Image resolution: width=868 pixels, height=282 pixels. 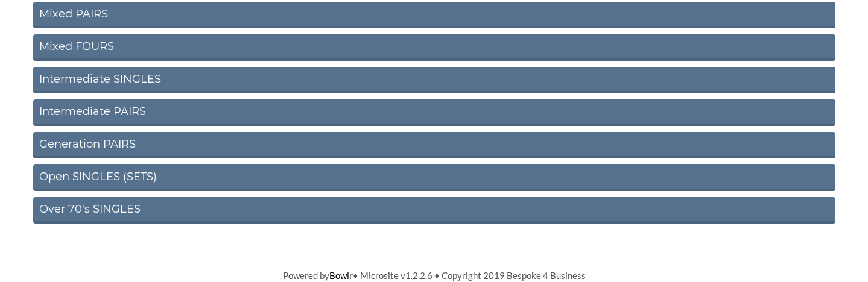 I want to click on a: Bowlr, so click(x=341, y=276).